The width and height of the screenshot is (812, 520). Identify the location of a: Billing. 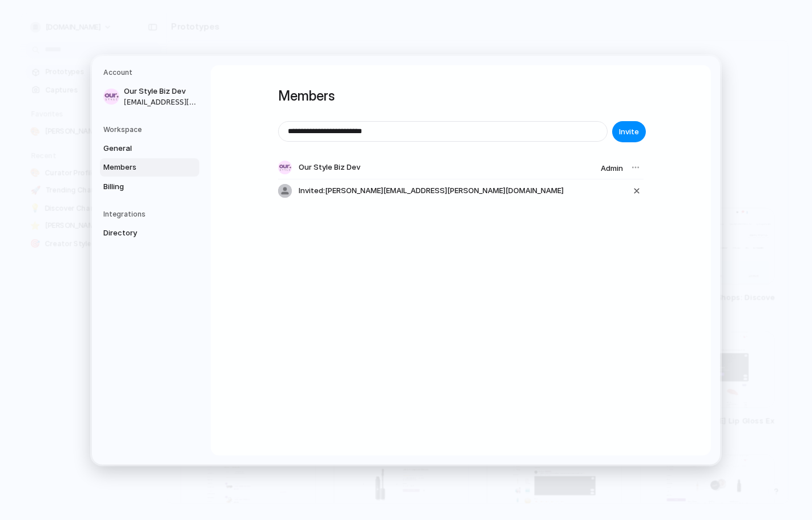
(150, 186).